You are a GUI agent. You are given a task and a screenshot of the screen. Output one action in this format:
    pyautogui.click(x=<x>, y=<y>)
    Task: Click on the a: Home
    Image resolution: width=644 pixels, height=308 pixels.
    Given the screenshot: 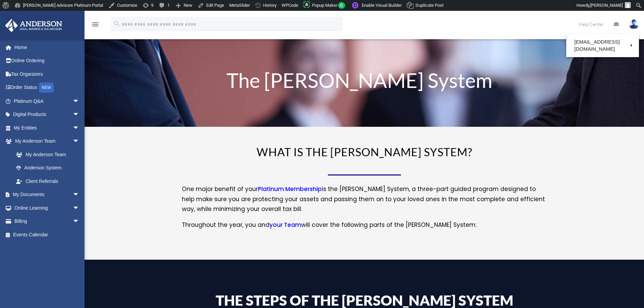 What is the action you would take?
    pyautogui.click(x=47, y=47)
    